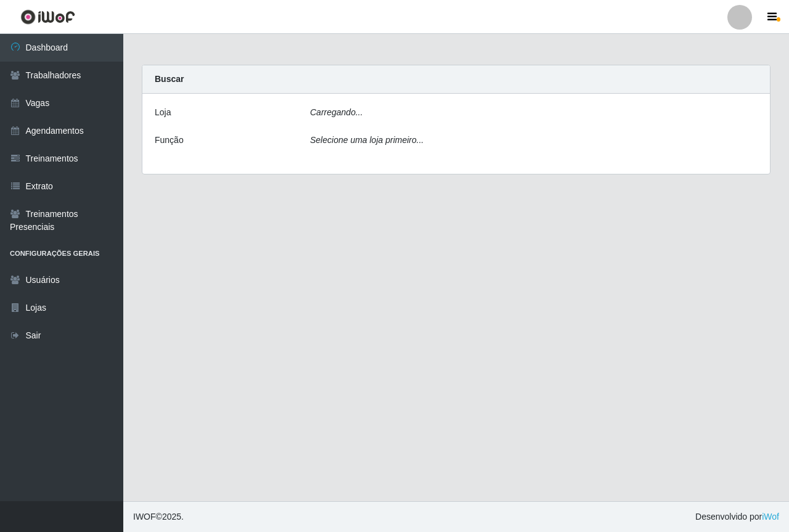 Image resolution: width=789 pixels, height=532 pixels. I want to click on span: Desenvolvido por, so click(737, 517).